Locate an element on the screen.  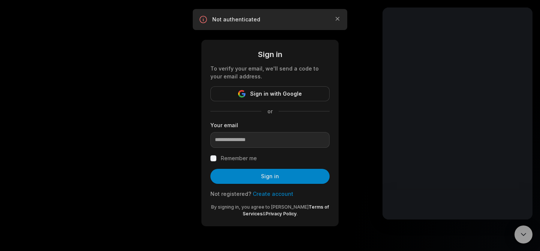
span: Not registered? is located at coordinates (231, 194).